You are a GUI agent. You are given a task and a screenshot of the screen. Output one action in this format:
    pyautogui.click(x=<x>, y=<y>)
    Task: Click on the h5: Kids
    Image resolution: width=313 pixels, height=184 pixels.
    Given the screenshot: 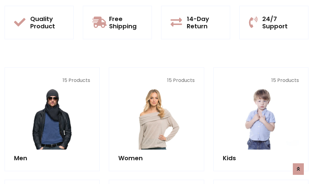 What is the action you would take?
    pyautogui.click(x=260, y=158)
    